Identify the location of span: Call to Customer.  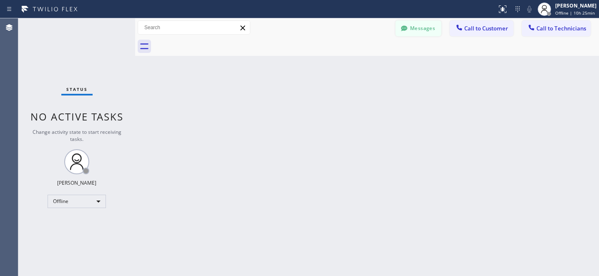
(486, 28).